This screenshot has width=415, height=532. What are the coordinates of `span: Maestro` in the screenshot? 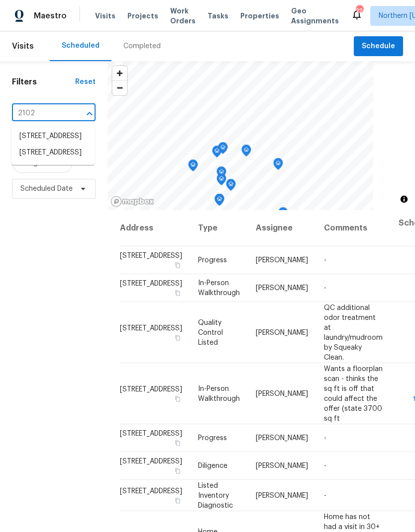 It's located at (50, 16).